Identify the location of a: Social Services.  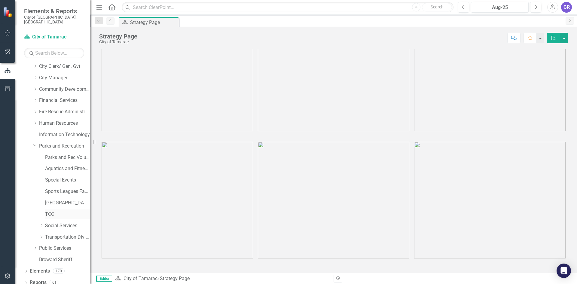
(68, 226).